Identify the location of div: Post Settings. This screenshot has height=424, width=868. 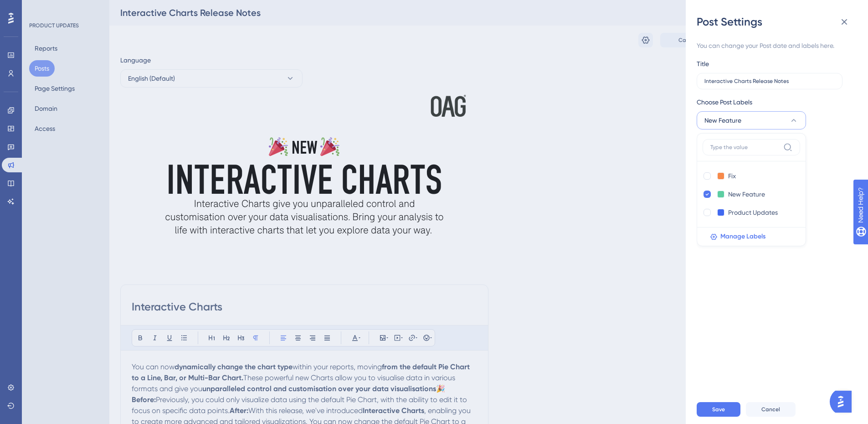
(777, 22).